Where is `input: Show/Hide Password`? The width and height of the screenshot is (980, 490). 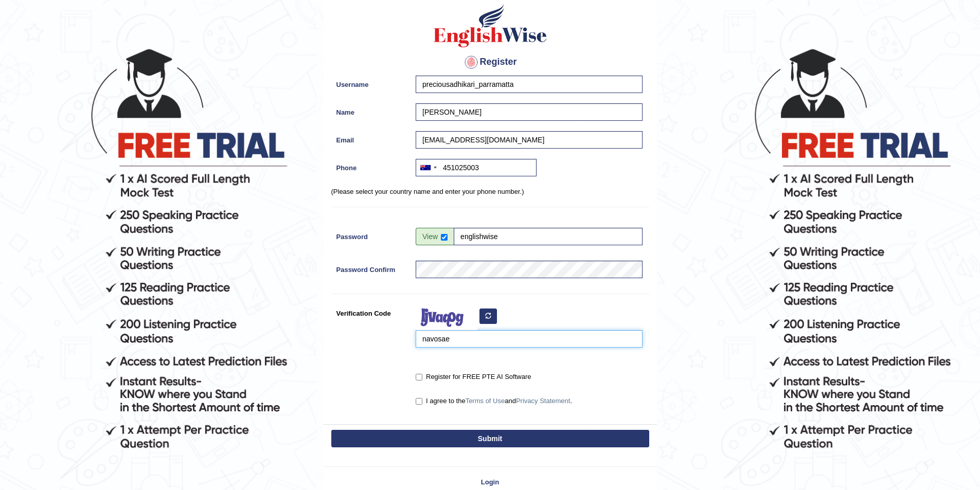 input: Show/Hide Password is located at coordinates (444, 237).